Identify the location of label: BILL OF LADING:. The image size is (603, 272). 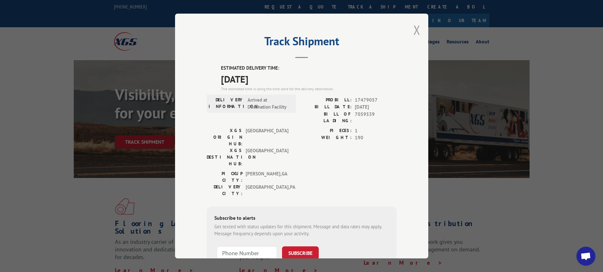
(327, 117).